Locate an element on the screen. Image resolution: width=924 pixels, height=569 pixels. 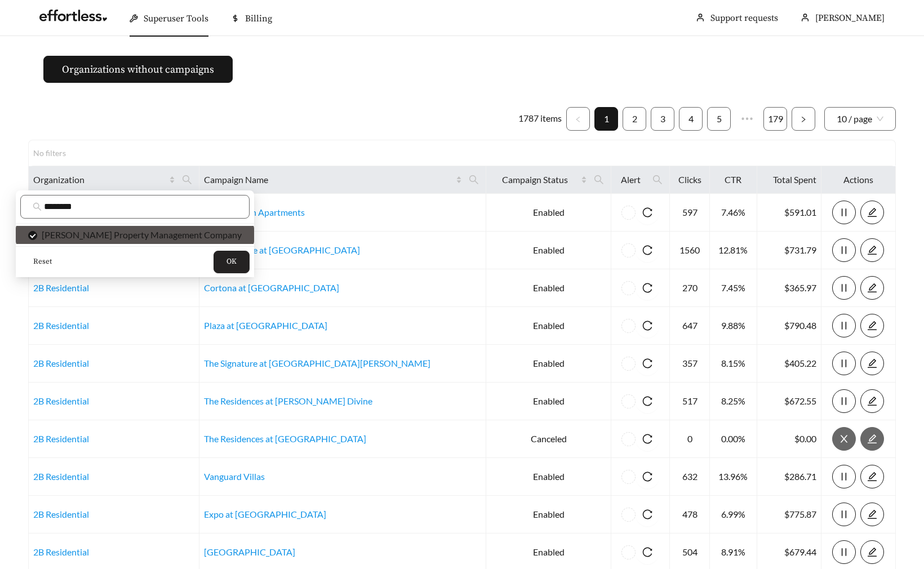
span: Campaign Status is located at coordinates (535, 180).